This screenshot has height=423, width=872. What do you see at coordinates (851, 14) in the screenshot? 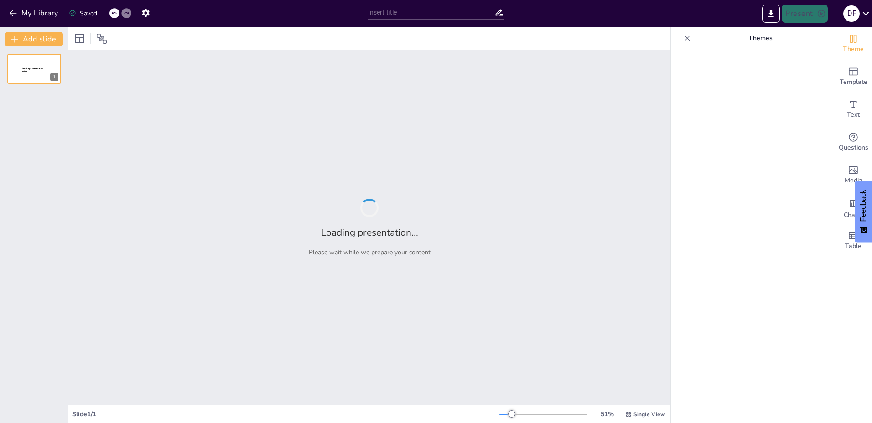
I see `div: D F` at bounding box center [851, 14].